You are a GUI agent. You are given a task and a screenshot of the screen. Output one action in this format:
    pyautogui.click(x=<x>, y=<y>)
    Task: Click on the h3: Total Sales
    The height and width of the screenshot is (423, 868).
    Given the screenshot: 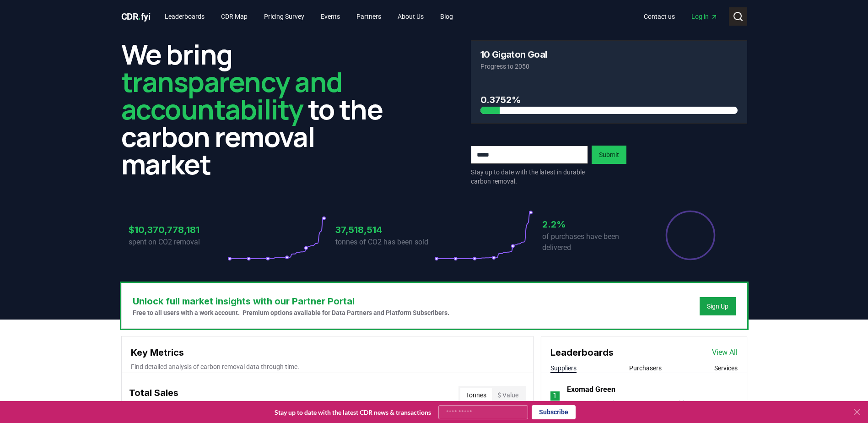 What is the action you would take?
    pyautogui.click(x=154, y=395)
    